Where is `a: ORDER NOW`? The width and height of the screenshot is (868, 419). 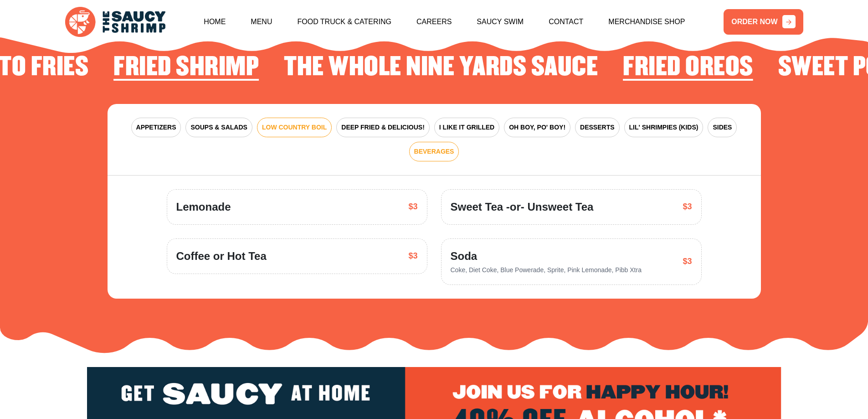
a: ORDER NOW is located at coordinates (763, 22).